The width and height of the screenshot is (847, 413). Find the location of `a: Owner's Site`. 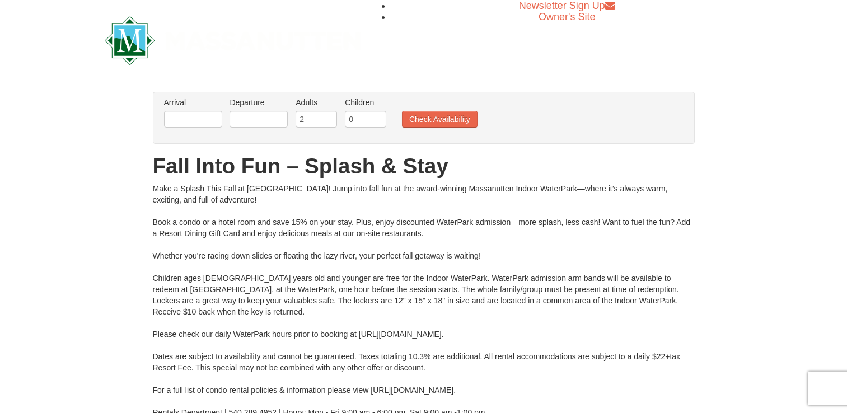

a: Owner's Site is located at coordinates (566, 17).